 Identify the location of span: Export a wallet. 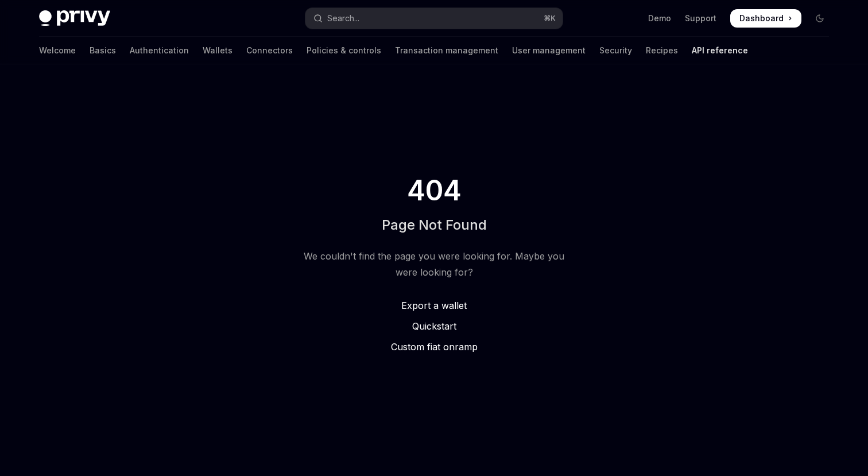
(434, 305).